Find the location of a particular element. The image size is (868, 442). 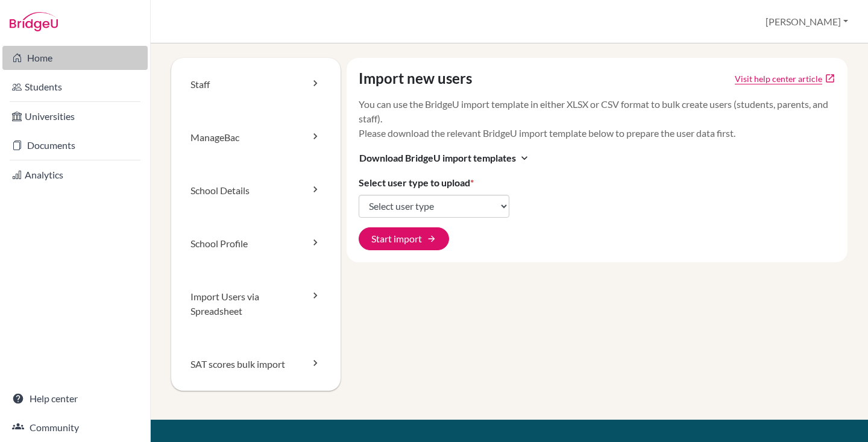

a: Students is located at coordinates (75, 87).